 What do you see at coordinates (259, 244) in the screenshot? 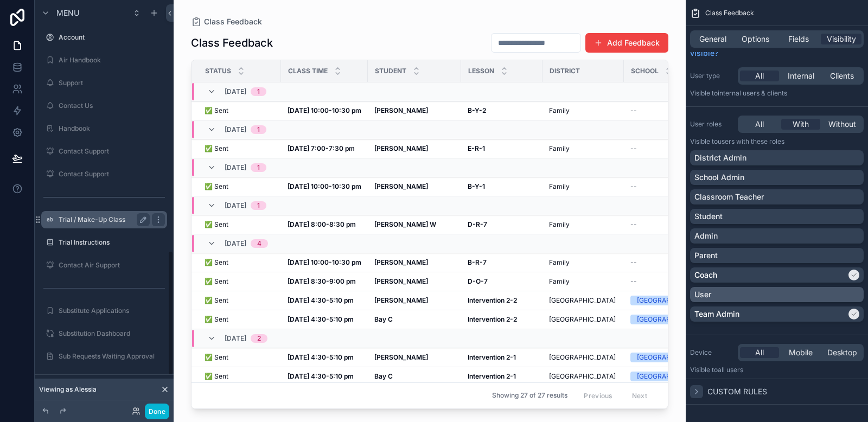
I see `div: 4` at bounding box center [259, 244].